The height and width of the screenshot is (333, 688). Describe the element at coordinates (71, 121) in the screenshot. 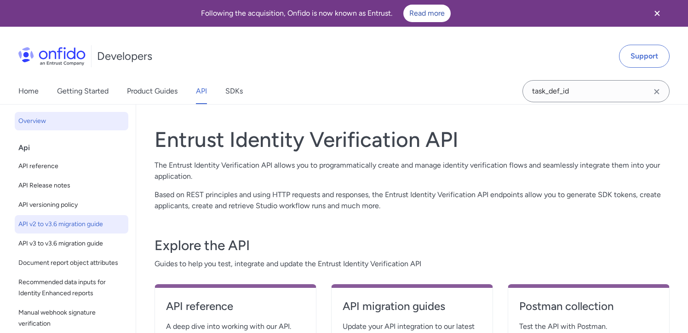

I see `a: Overview` at that location.